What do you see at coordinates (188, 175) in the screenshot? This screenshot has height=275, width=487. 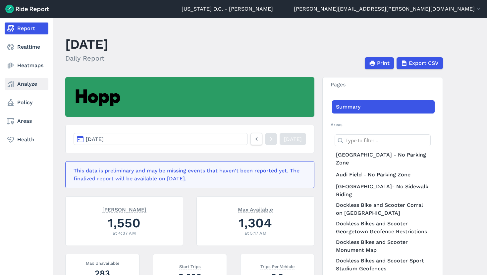 I see `div: This data is preliminary and may be missing events that haven't been reported yet. The finalized ...` at bounding box center [188, 175].